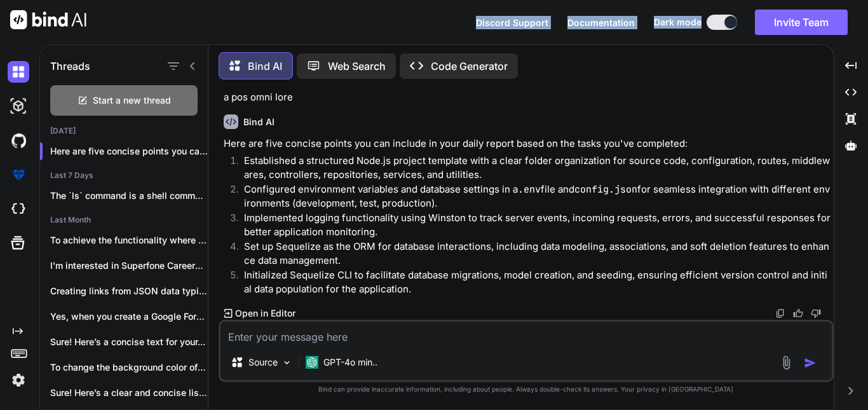  What do you see at coordinates (350, 362) in the screenshot?
I see `p: GPT-4o min..` at bounding box center [350, 362].